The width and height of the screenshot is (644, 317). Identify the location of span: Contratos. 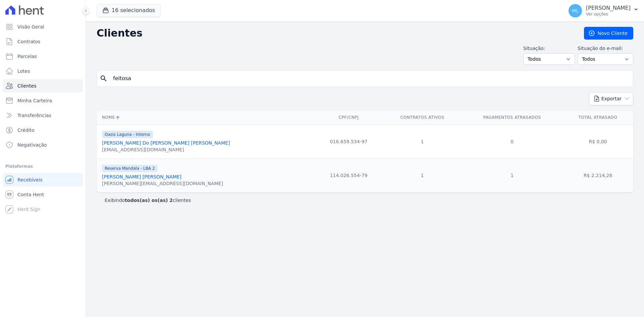
(29, 41).